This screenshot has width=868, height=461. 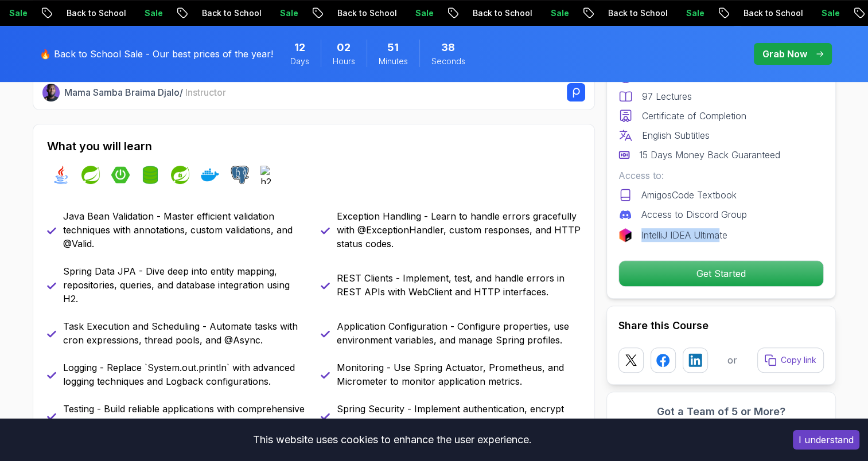 What do you see at coordinates (210, 175) in the screenshot?
I see `img: docker logo` at bounding box center [210, 175].